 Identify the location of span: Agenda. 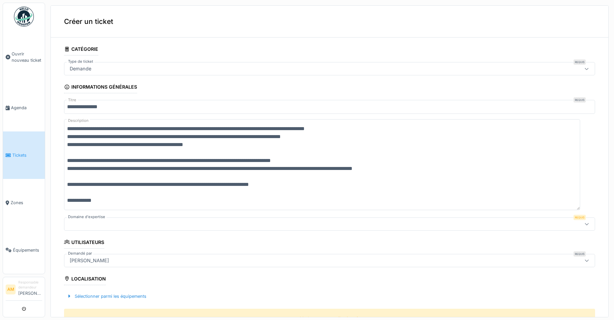
(27, 108).